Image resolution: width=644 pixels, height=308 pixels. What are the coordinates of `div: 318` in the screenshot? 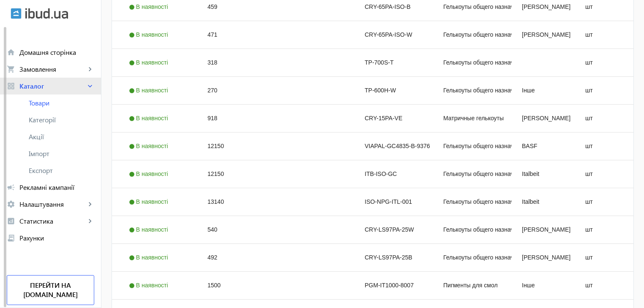 It's located at (236, 62).